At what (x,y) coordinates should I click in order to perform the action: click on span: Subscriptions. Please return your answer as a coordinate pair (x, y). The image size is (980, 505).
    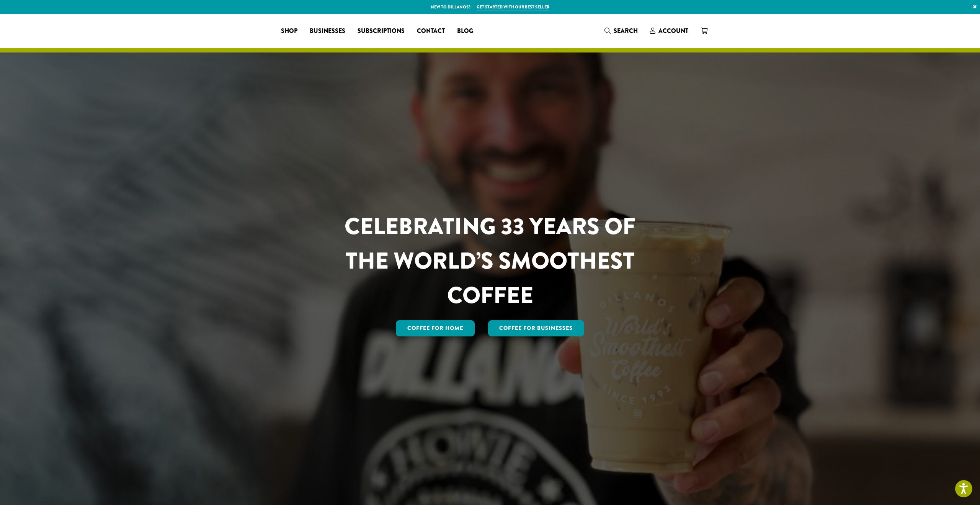
    Looking at the image, I should click on (381, 31).